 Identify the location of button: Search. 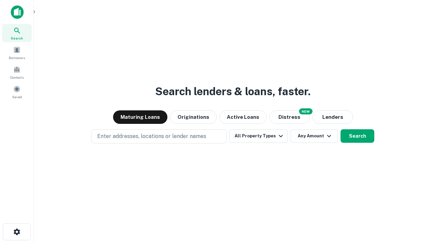
(357, 136).